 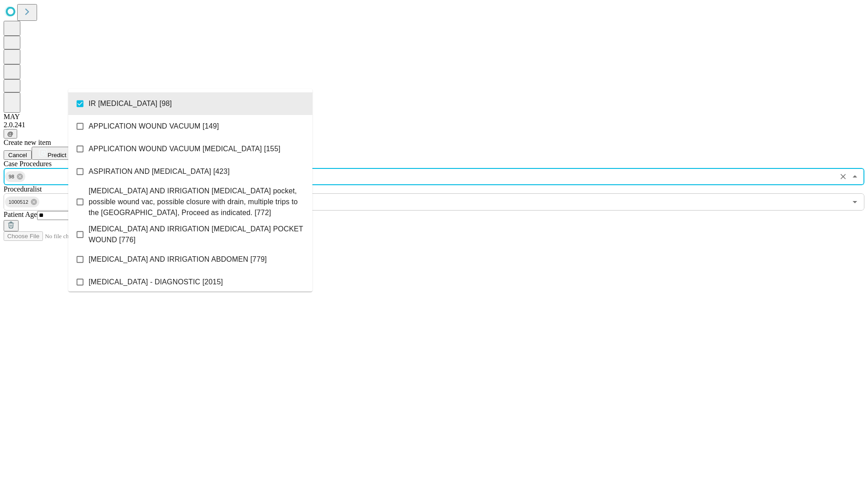 What do you see at coordinates (434, 117) in the screenshot?
I see `div: MAY` at bounding box center [434, 117].